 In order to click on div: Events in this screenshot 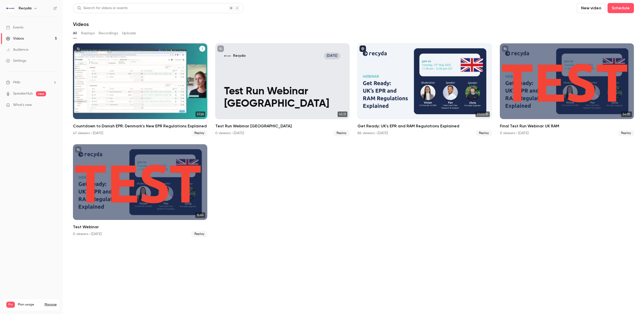, I will do `click(15, 27)`.